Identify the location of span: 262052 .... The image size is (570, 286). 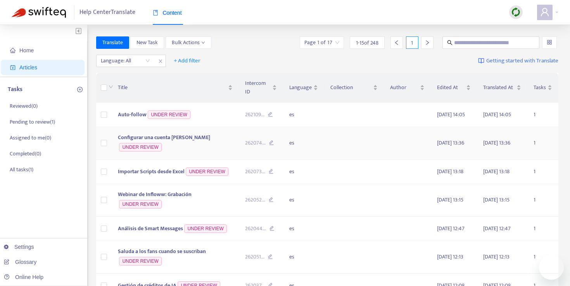
(255, 200).